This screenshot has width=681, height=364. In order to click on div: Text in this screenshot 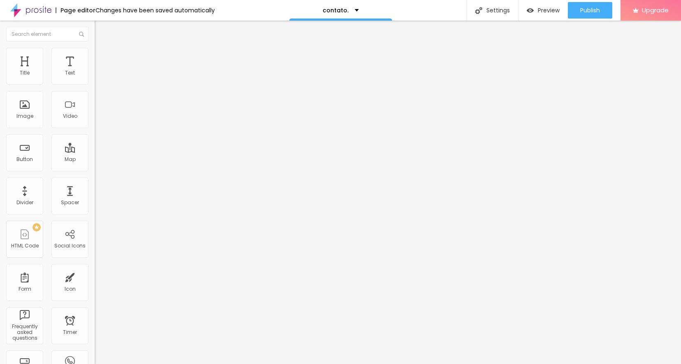, I will do `click(70, 73)`.